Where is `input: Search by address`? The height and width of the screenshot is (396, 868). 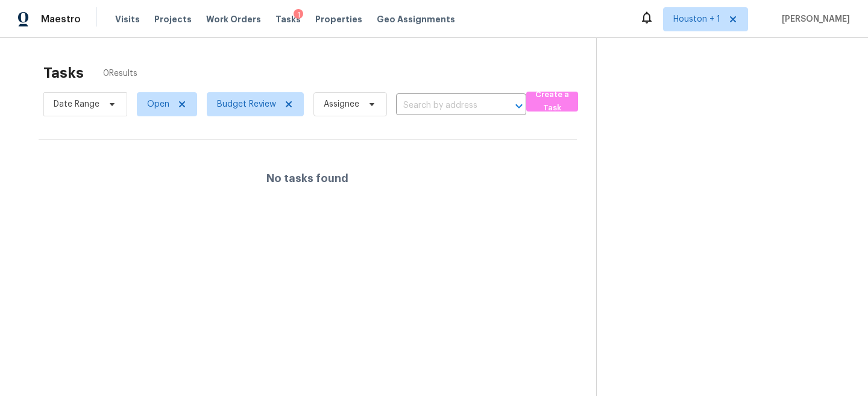 input: Search by address is located at coordinates (444, 106).